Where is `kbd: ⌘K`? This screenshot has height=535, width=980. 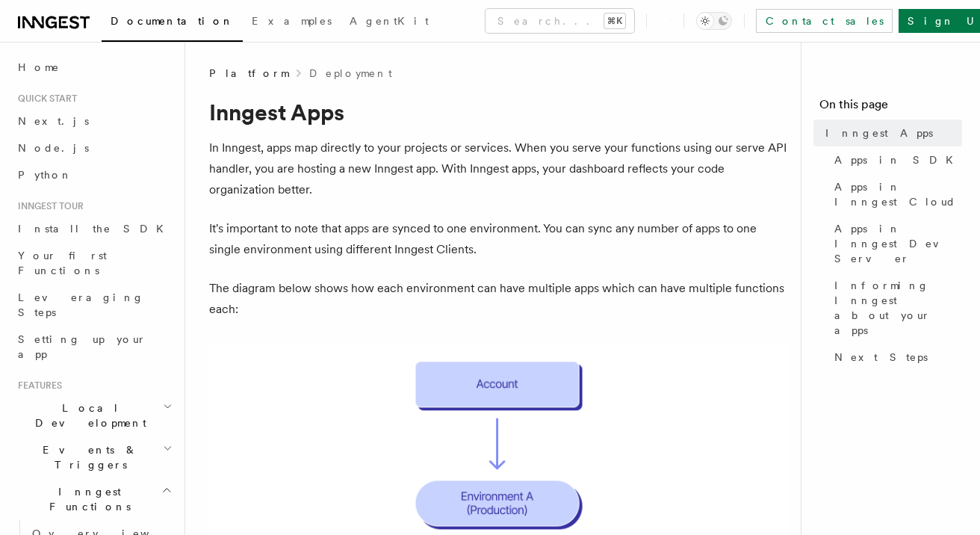
kbd: ⌘K is located at coordinates (615, 21).